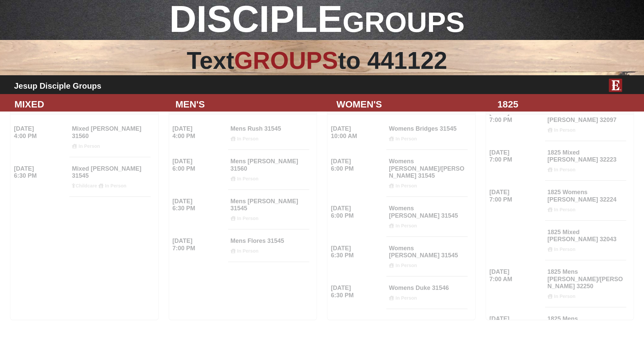  Describe the element at coordinates (268, 245) in the screenshot. I see `h4: Mens Flores 31545` at that location.